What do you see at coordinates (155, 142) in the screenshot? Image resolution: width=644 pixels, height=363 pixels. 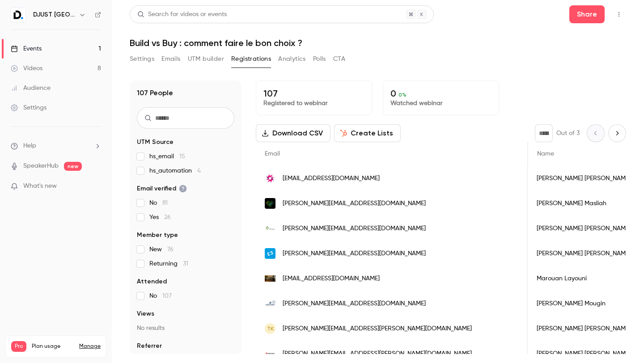 I see `span: UTM Source` at bounding box center [155, 142].